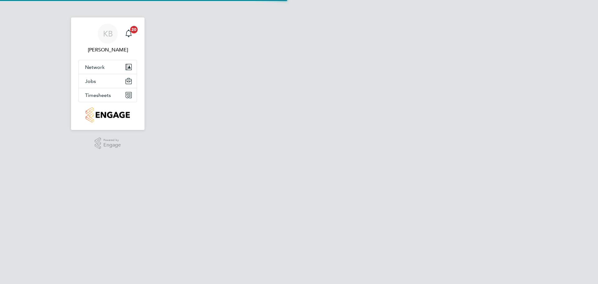 This screenshot has width=598, height=284. I want to click on a: Powered byEngage, so click(108, 143).